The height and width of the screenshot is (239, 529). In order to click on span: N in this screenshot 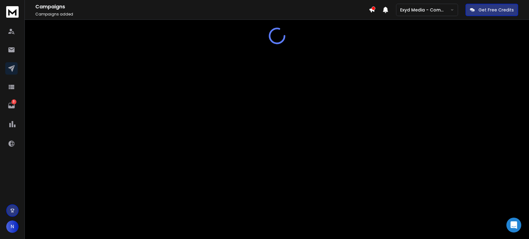, I will do `click(12, 227)`.